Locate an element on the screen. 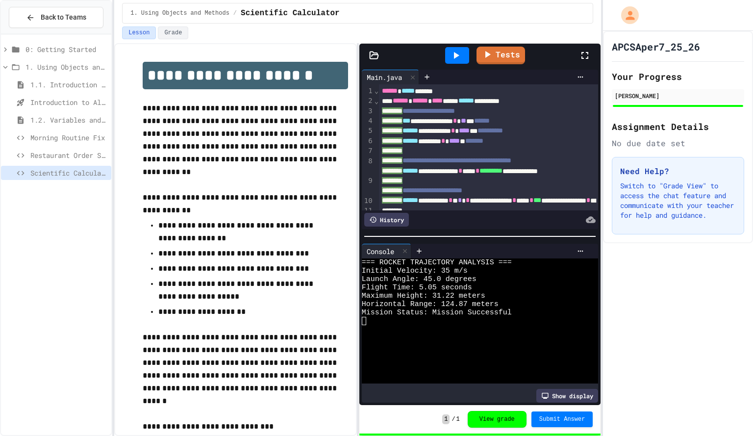 This screenshot has height=436, width=753. div: 10 is located at coordinates (368, 201).